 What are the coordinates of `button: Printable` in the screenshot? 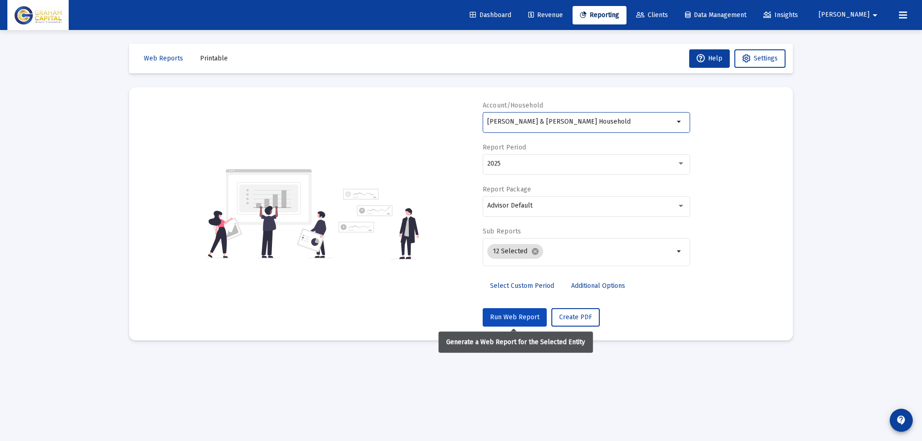 It's located at (214, 59).